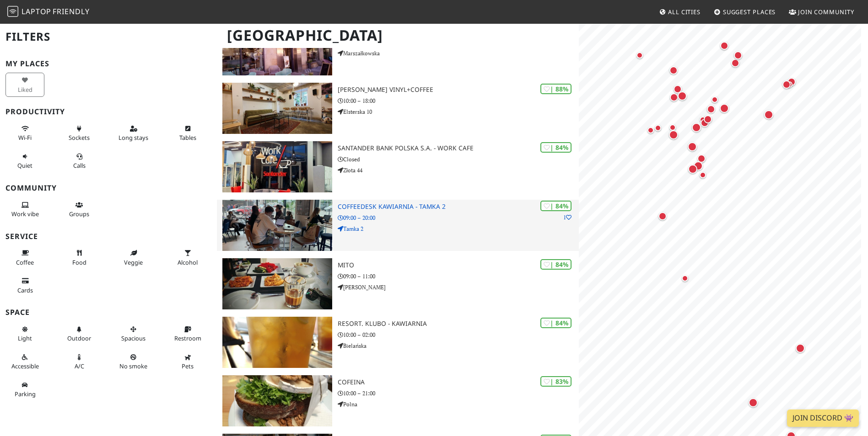 This screenshot has height=436, width=868. Describe the element at coordinates (108, 312) in the screenshot. I see `h3: Space` at that location.